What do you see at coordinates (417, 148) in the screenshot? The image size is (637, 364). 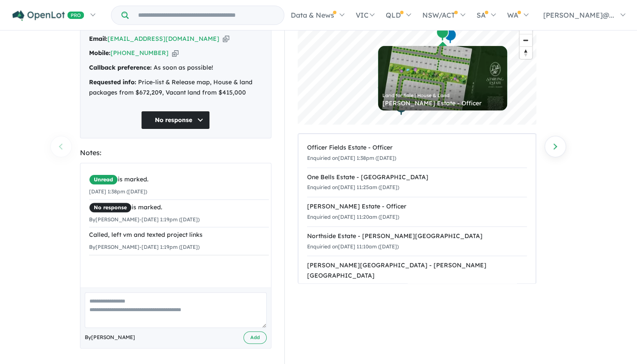 I see `div: Officer Fields Estate - Officer` at bounding box center [417, 148].